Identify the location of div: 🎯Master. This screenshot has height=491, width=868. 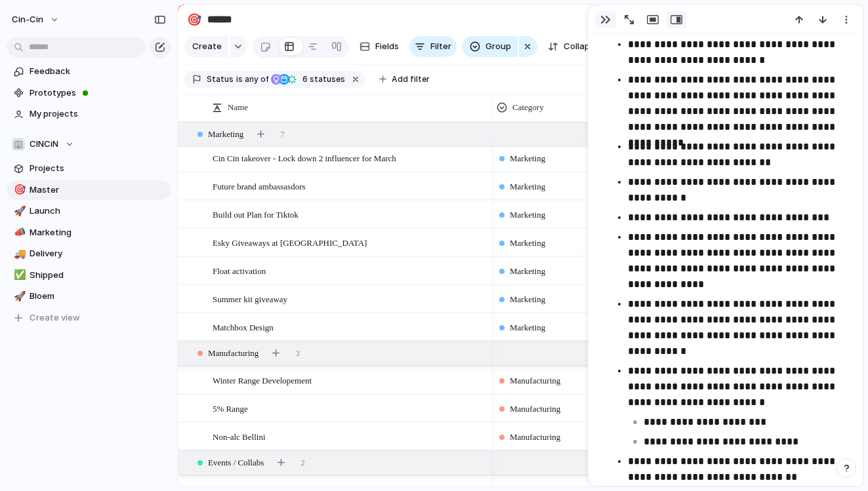
(88, 190).